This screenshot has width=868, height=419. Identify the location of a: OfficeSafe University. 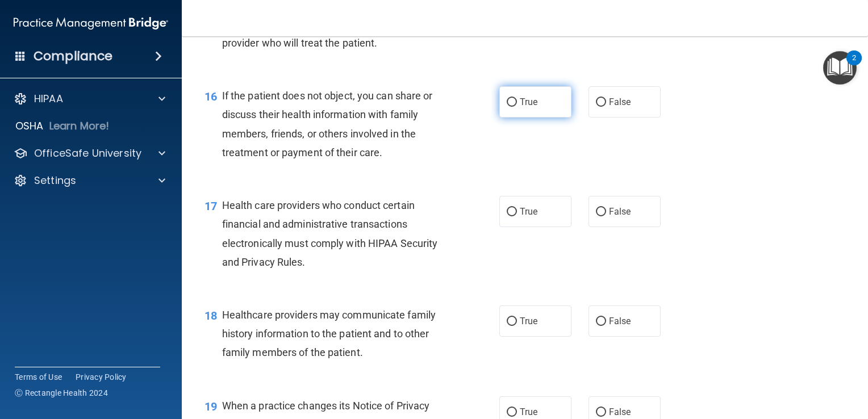
(89, 153).